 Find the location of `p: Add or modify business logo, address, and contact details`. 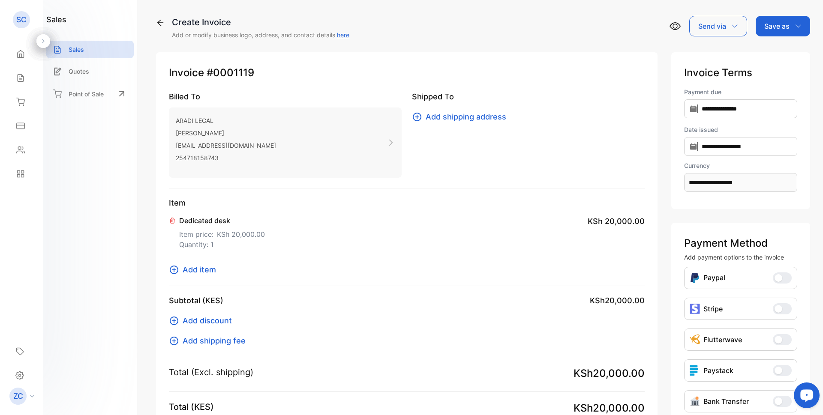

p: Add or modify business logo, address, and contact details is located at coordinates (260, 35).